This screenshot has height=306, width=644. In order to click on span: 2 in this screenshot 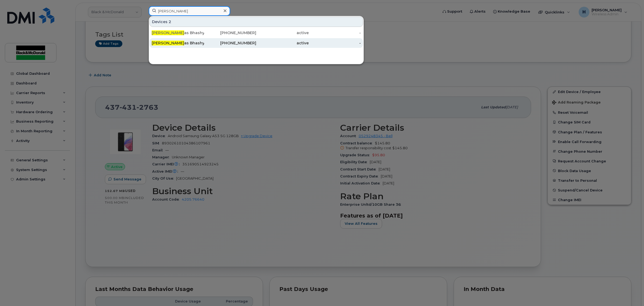, I will do `click(170, 22)`.